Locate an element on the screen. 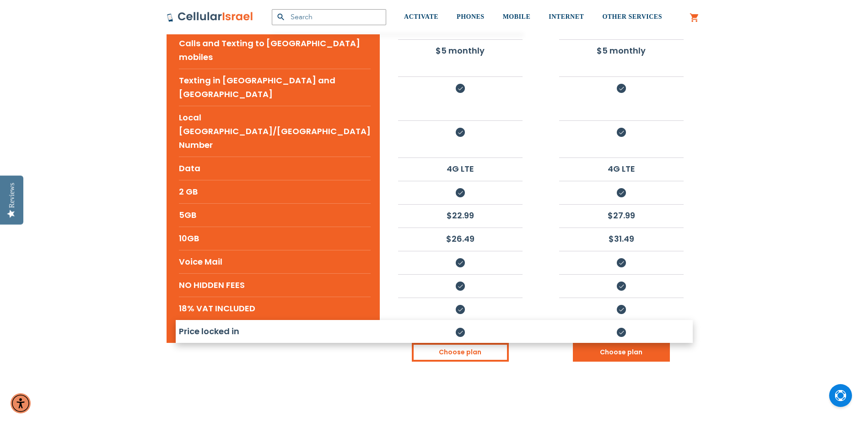  li: Price locked in is located at coordinates (275, 331).